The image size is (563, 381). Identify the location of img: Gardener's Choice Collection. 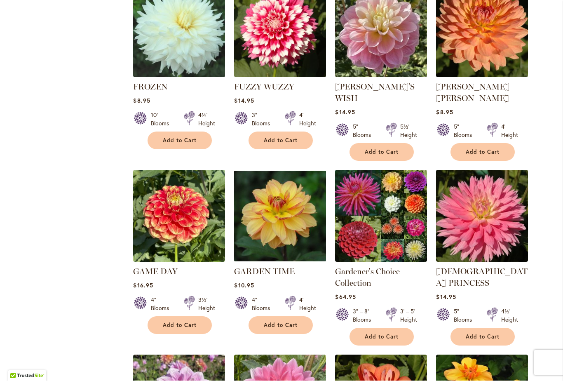
(381, 216).